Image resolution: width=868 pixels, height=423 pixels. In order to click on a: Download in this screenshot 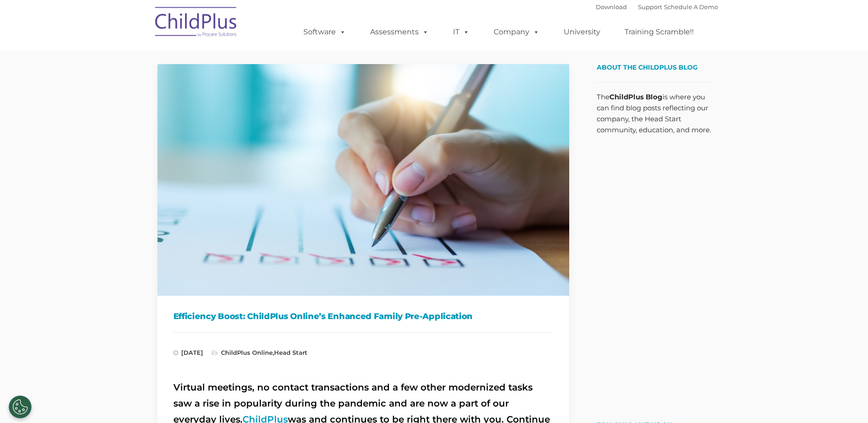, I will do `click(611, 7)`.